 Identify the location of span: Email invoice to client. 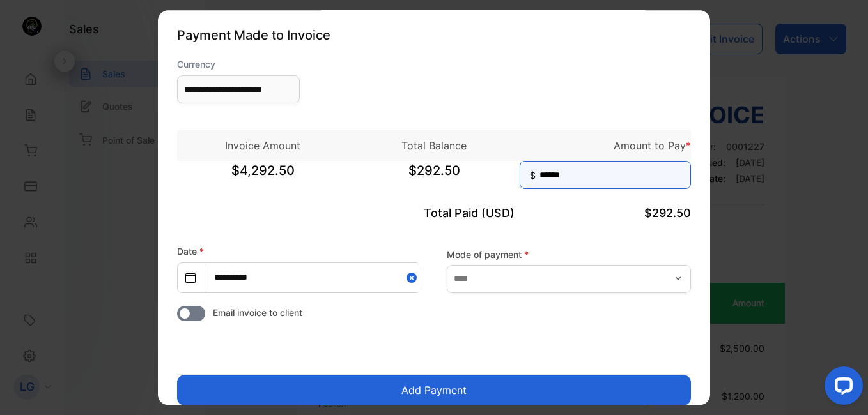
(257, 312).